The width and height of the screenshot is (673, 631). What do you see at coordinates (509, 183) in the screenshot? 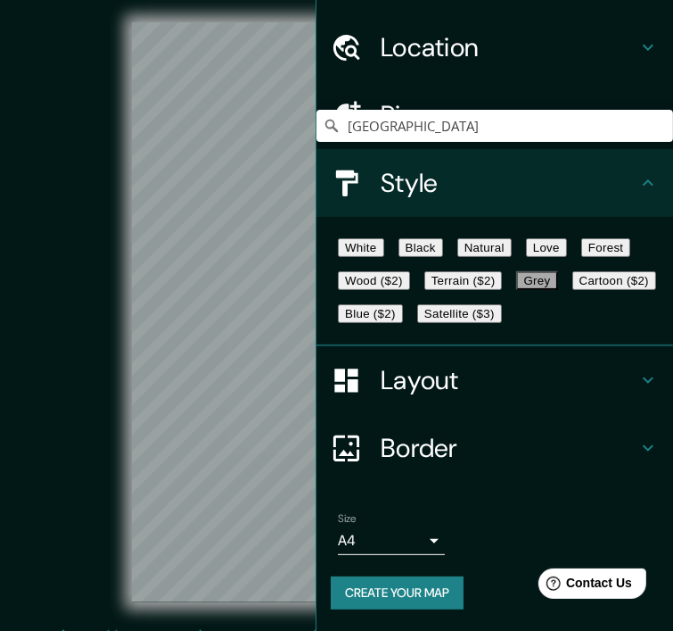
I see `h4: Style` at bounding box center [509, 183].